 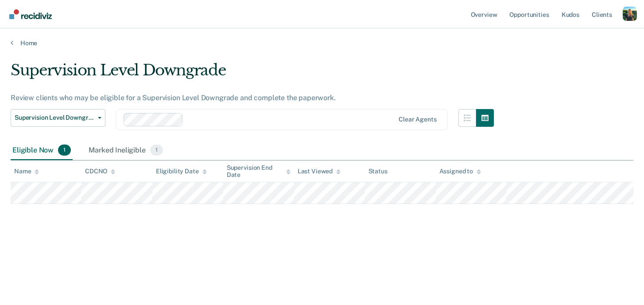 I want to click on span: Supervision Level Downgrade, so click(x=55, y=118).